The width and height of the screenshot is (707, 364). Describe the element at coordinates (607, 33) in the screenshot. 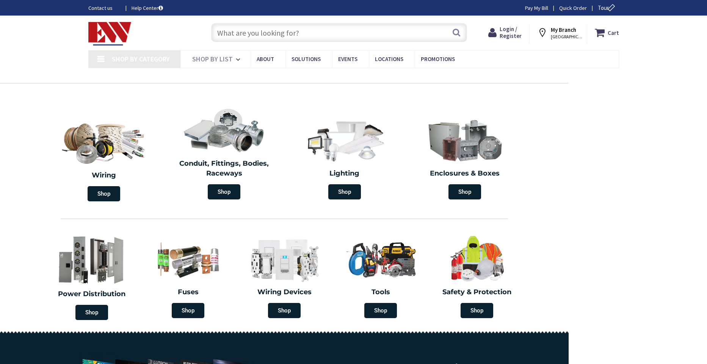

I see `a: Cart` at that location.